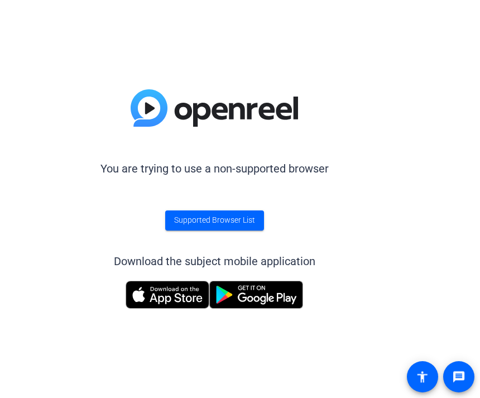 The width and height of the screenshot is (480, 398). I want to click on span: Supported Browser List, so click(214, 220).